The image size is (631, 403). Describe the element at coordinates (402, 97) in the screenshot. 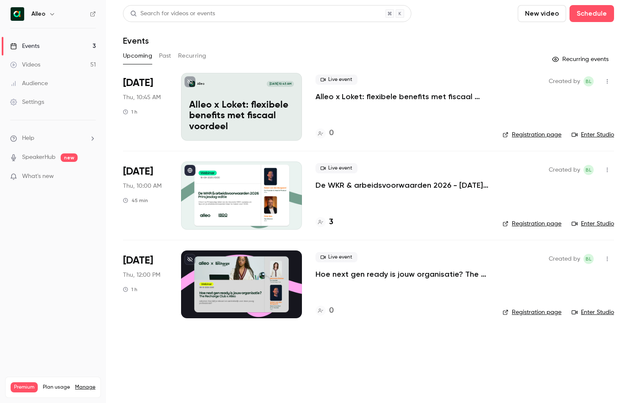

I see `a: Alleo x Loket: flexibele benefits met fiscaal voordeel` at that location.